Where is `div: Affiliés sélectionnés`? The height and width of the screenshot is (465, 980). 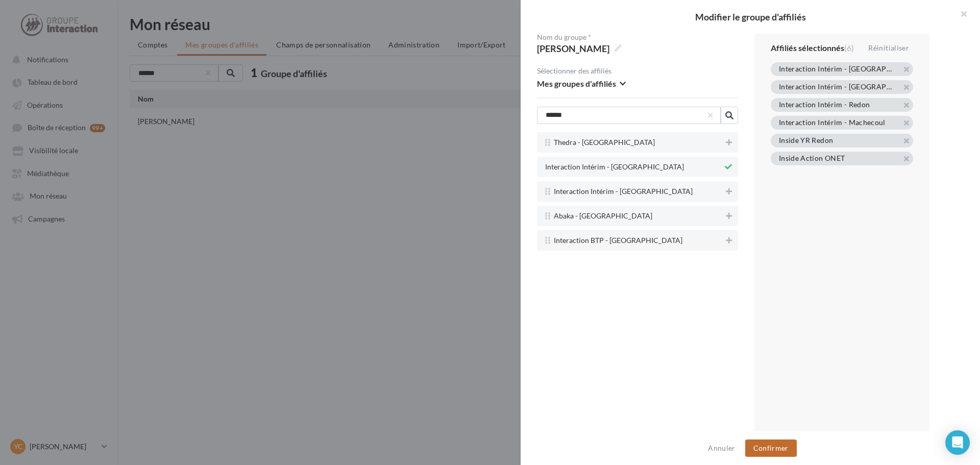 div: Affiliés sélectionnés is located at coordinates (812, 48).